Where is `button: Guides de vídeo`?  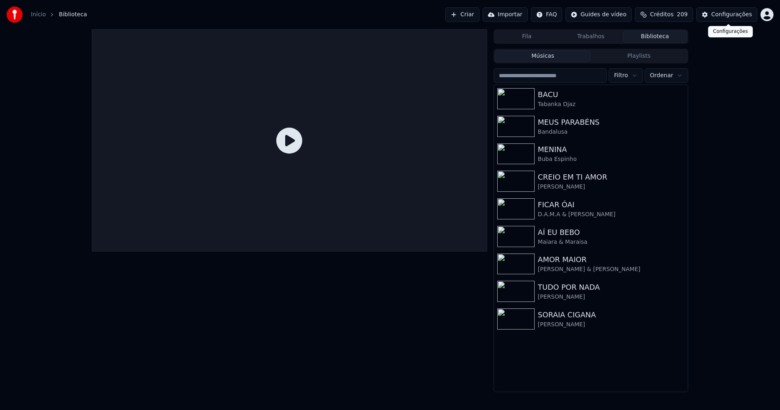
button: Guides de vídeo is located at coordinates (598, 15).